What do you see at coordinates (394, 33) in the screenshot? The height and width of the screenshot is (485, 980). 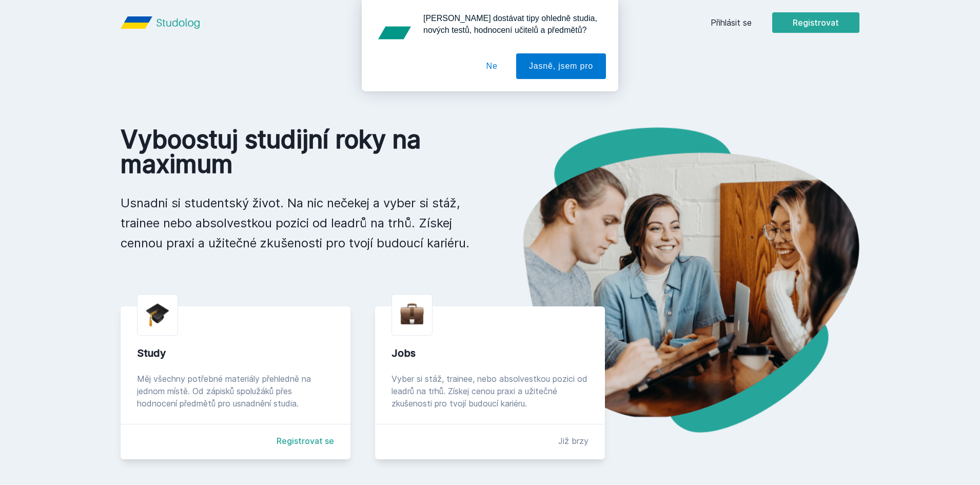 I see `img: notification icon` at bounding box center [394, 33].